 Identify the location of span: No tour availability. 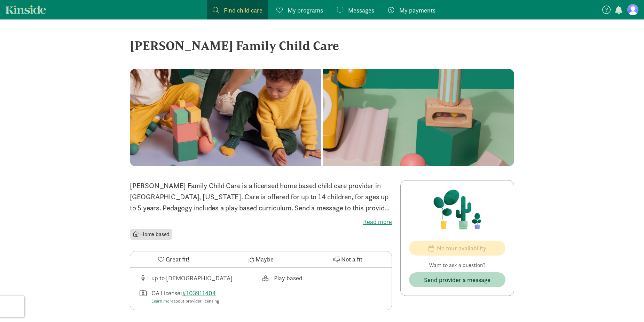
(462, 248).